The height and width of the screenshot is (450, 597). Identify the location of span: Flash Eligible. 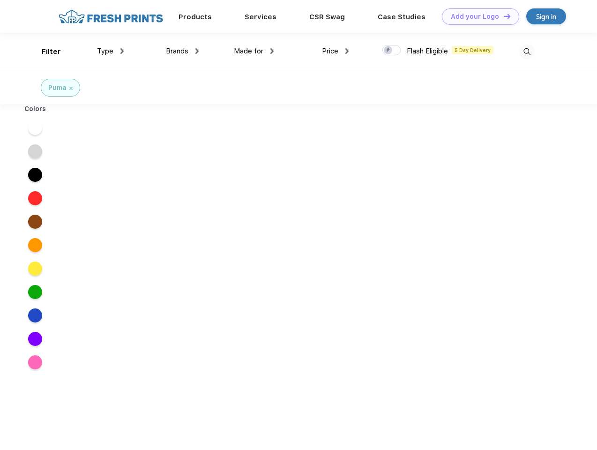
(427, 51).